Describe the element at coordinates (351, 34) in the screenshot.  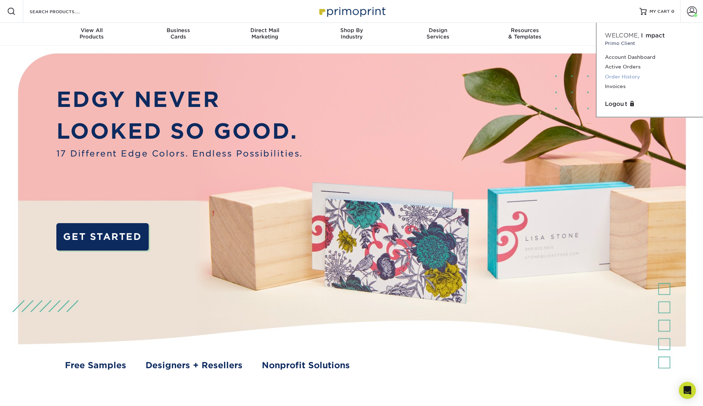
I see `div: Industry` at that location.